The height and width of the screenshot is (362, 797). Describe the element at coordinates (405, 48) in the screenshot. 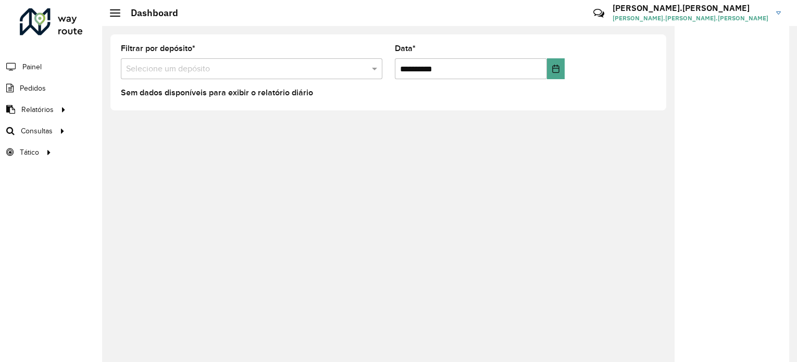

I see `label: Data` at that location.